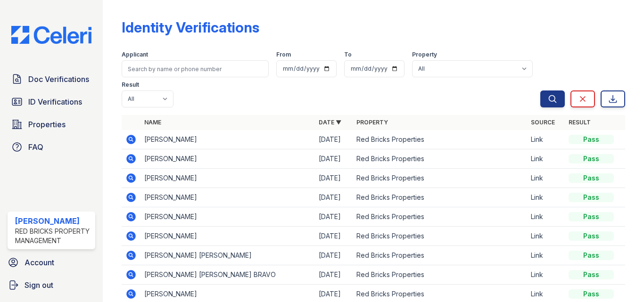 This screenshot has height=302, width=644. What do you see at coordinates (52, 79) in the screenshot?
I see `a: Doc Verifications` at bounding box center [52, 79].